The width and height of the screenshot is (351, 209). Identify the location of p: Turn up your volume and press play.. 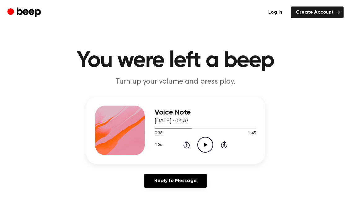
(176, 82).